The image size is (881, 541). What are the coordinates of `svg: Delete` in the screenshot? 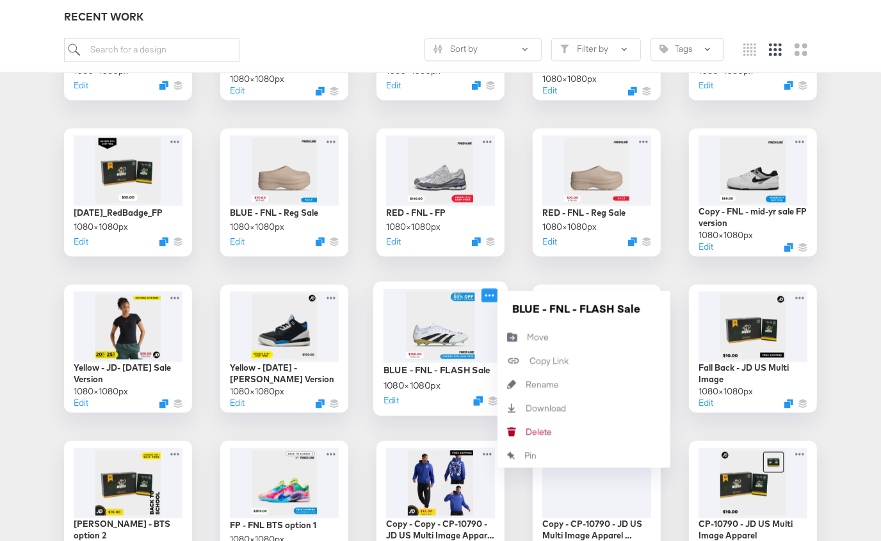 It's located at (512, 432).